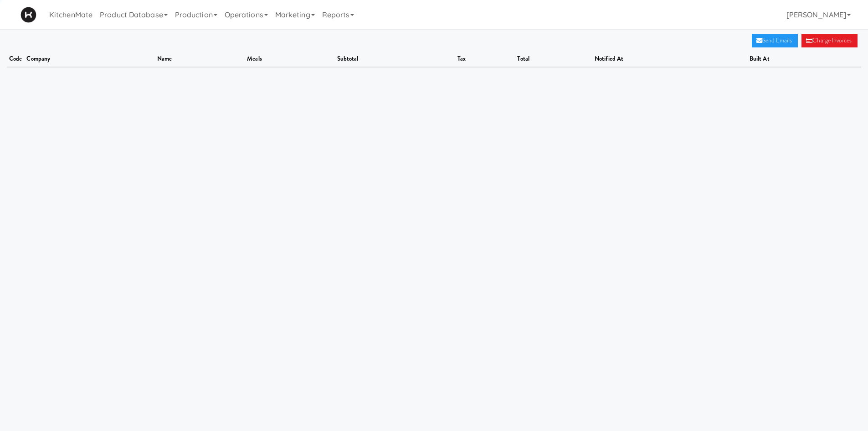 Image resolution: width=868 pixels, height=431 pixels. What do you see at coordinates (830, 41) in the screenshot?
I see `a: Charge Invoices` at bounding box center [830, 41].